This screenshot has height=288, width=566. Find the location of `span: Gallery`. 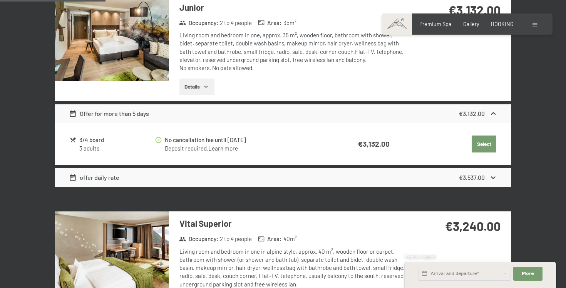

span: Gallery is located at coordinates (471, 24).